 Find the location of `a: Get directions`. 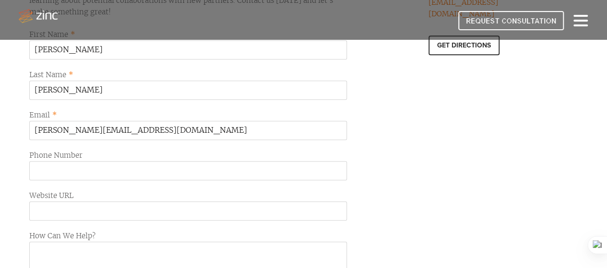

a: Get directions is located at coordinates (464, 45).